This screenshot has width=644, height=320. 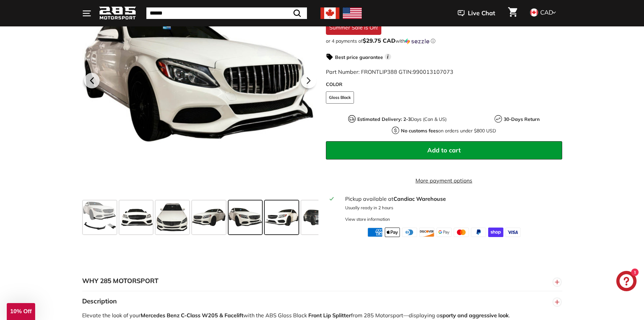 What do you see at coordinates (478, 232) in the screenshot?
I see `img: paypal` at bounding box center [478, 232].